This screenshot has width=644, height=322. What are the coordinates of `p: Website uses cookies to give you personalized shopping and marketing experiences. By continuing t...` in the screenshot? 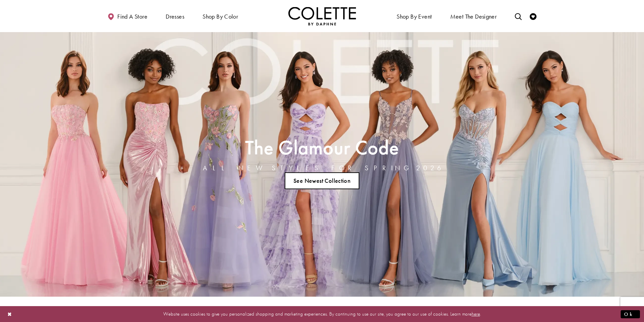 It's located at (322, 313).